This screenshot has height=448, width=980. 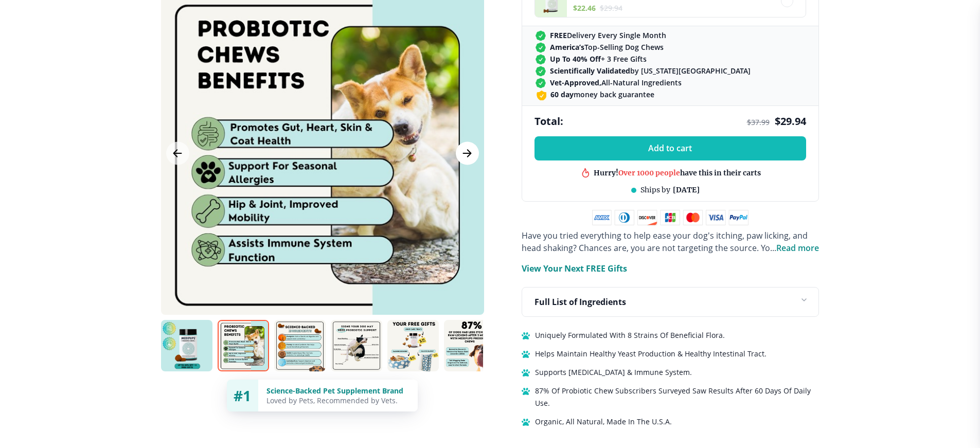 What do you see at coordinates (655, 190) in the screenshot?
I see `span: Ships by` at bounding box center [655, 190].